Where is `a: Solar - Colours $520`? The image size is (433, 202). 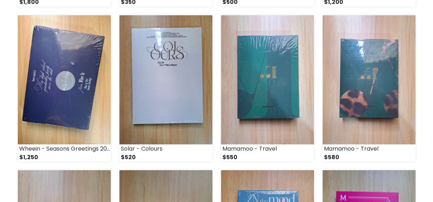 a: Solar - Colours $520 is located at coordinates (166, 88).